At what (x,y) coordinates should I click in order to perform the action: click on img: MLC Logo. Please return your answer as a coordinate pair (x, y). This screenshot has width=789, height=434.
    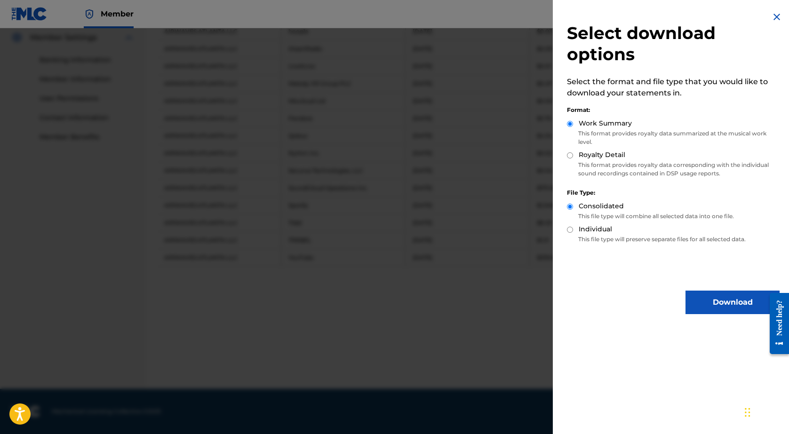
    Looking at the image, I should click on (29, 14).